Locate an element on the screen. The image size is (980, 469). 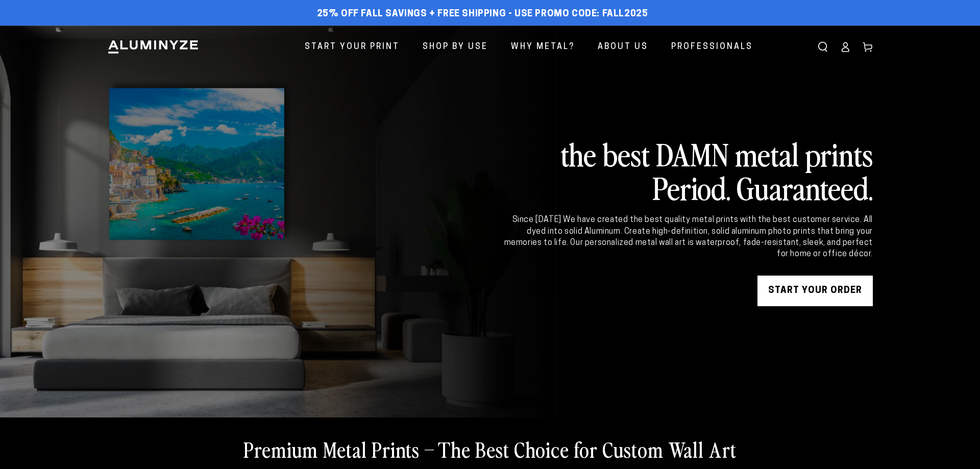
a: Shop By Use is located at coordinates (455, 47).